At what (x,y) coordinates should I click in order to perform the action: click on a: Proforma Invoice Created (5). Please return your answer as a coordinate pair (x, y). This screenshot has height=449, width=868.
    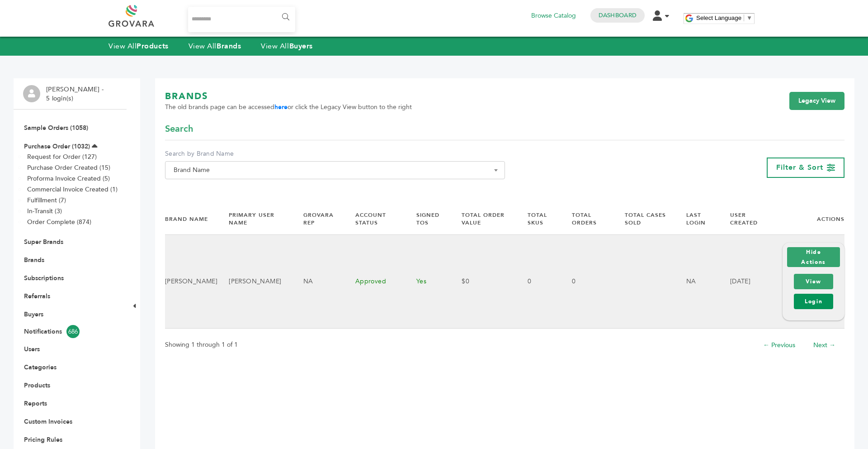
    Looking at the image, I should click on (68, 178).